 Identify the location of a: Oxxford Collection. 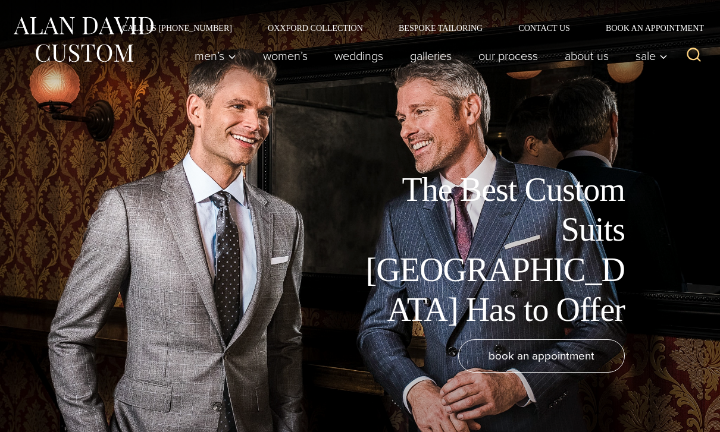
(315, 28).